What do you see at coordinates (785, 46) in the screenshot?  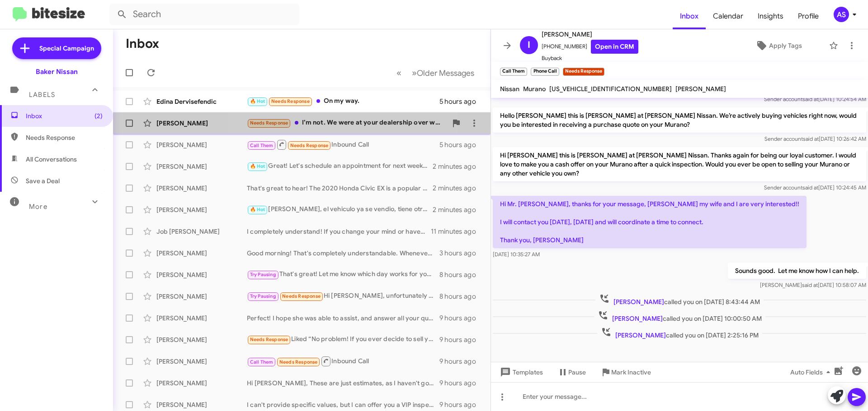 I see `span: Apply Tags` at bounding box center [785, 46].